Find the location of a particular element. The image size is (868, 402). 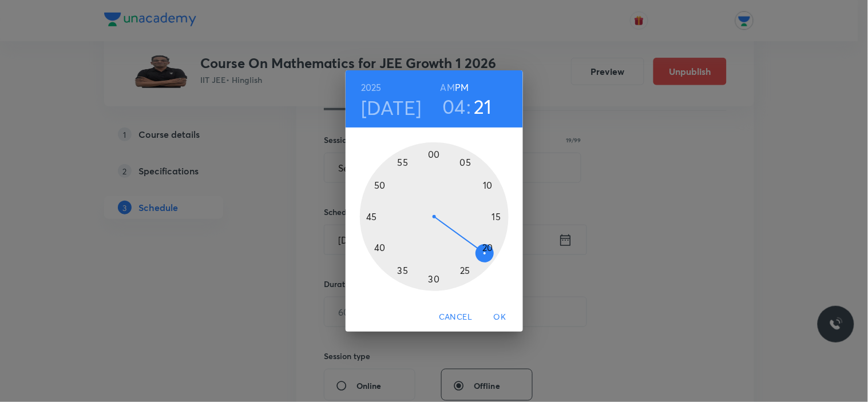

h3: 04 is located at coordinates (454, 106).